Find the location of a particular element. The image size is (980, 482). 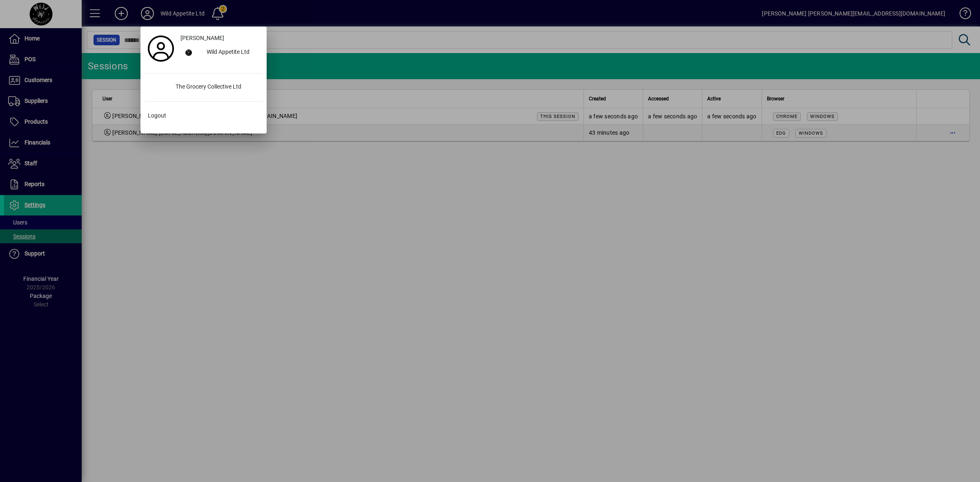

div: Wild Appetite Ltd is located at coordinates (231, 53).